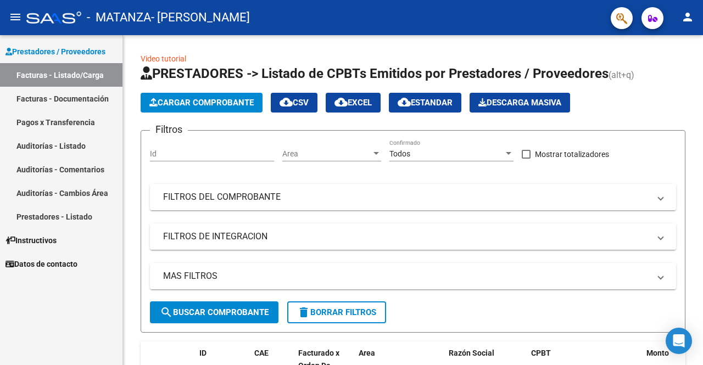 This screenshot has height=365, width=703. Describe the element at coordinates (294, 103) in the screenshot. I see `button: CSV` at that location.